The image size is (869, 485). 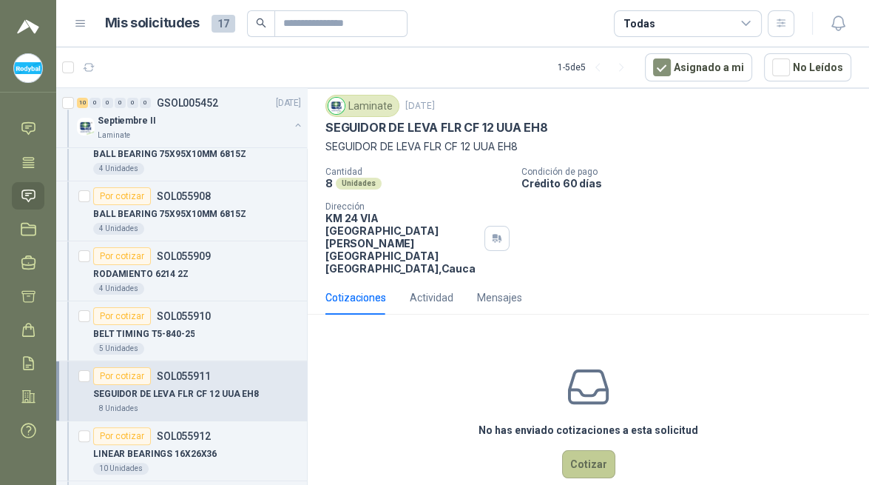 What do you see at coordinates (589, 464) in the screenshot?
I see `button: Cotizar` at bounding box center [589, 464].